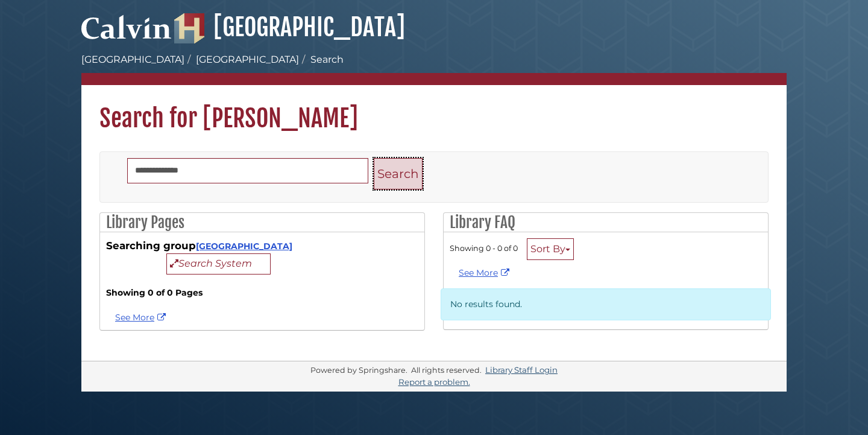 This screenshot has width=868, height=435. Describe the element at coordinates (485, 272) in the screenshot. I see `a: See More` at that location.